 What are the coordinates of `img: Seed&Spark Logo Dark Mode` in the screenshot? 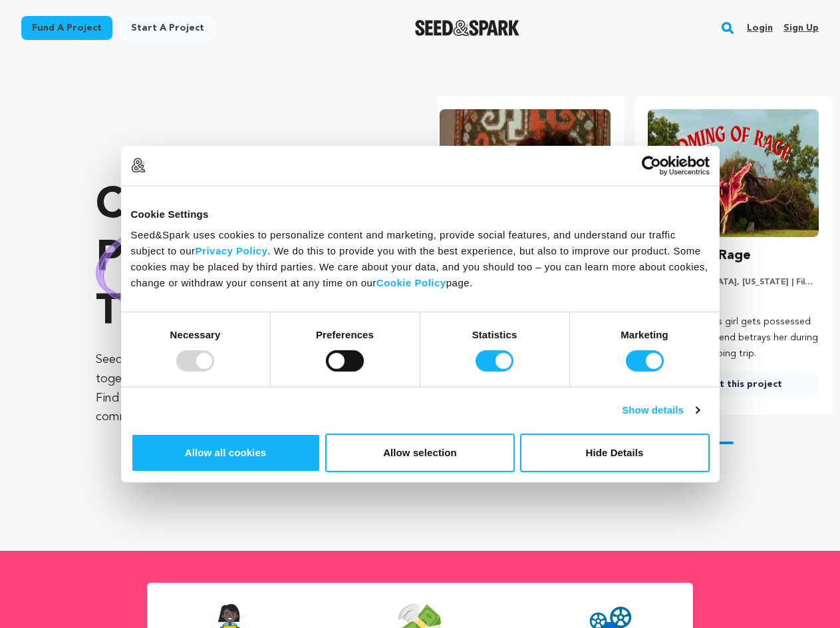 It's located at (467, 28).